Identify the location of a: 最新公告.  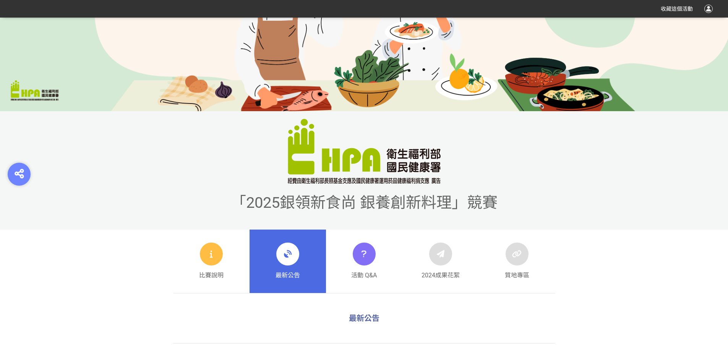
(288, 261).